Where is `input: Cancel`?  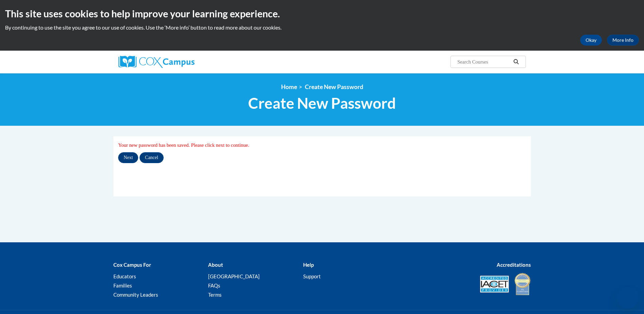
input: Cancel is located at coordinates (151, 158).